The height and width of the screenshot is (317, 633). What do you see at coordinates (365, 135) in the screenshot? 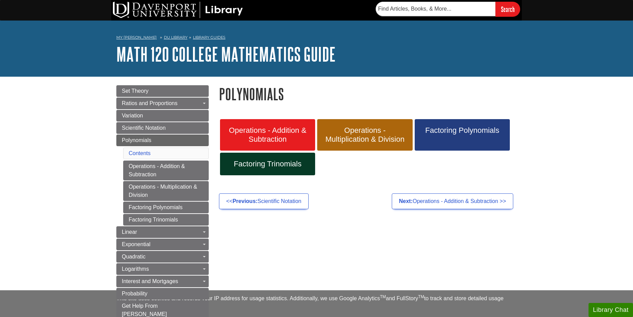
I see `span: Operations - Multiplication & Division` at bounding box center [365, 135].